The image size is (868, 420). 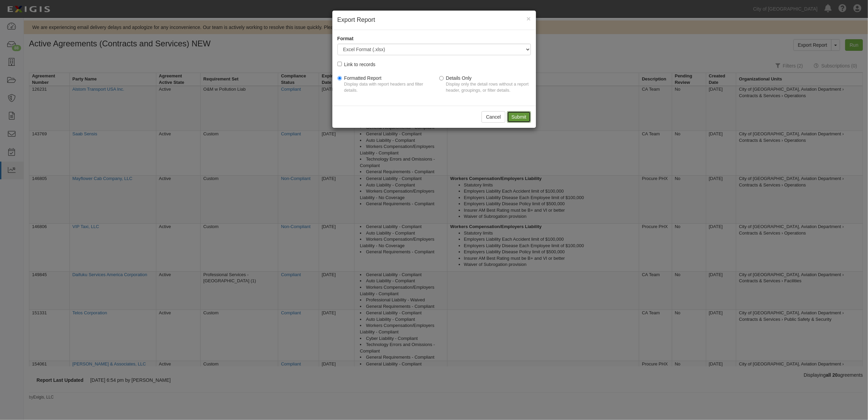 What do you see at coordinates (441, 78) in the screenshot?
I see `input: Details OnlyDisplay only the detail rows without a report header, groupings, or filter details.` at bounding box center [441, 78].